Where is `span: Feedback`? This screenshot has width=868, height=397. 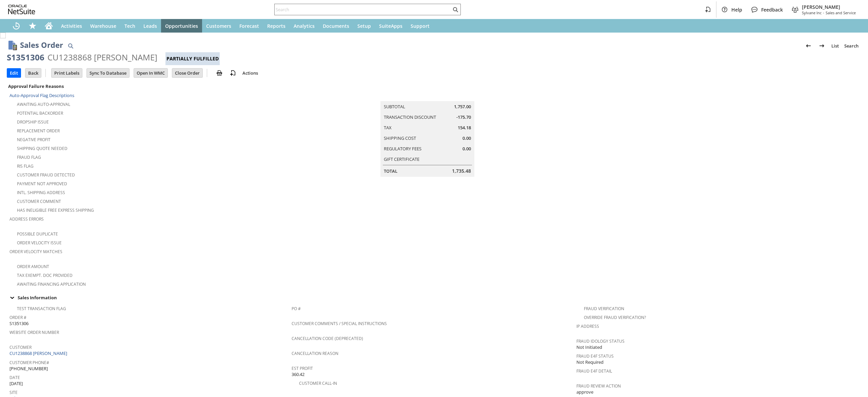
span: Feedback is located at coordinates (772, 9).